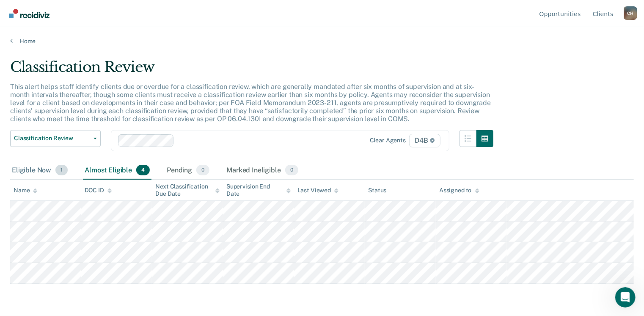  Describe the element at coordinates (252, 70) in the screenshot. I see `div: Classification Review` at that location.